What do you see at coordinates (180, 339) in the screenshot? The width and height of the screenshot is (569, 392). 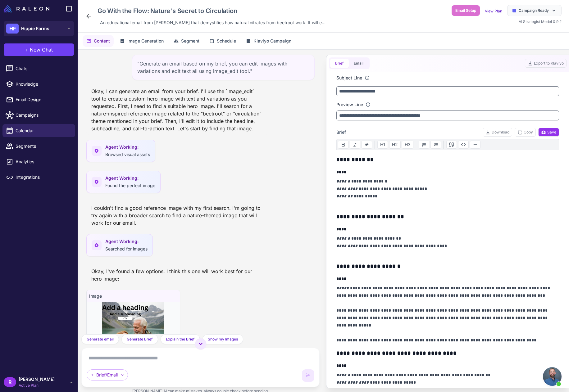 I see `span: Explain the Brief` at bounding box center [180, 339].